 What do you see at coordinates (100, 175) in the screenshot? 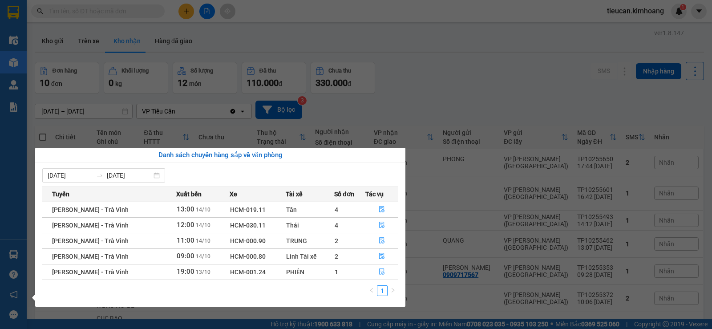
I see `span: to` at bounding box center [100, 175].